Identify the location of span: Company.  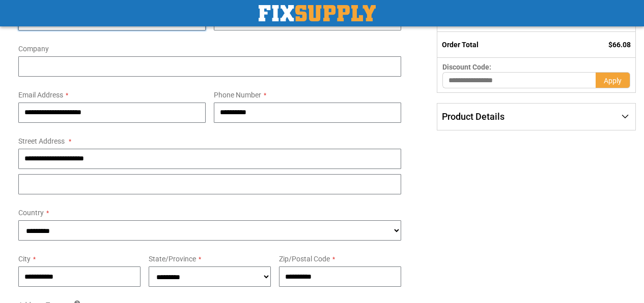
(34, 49).